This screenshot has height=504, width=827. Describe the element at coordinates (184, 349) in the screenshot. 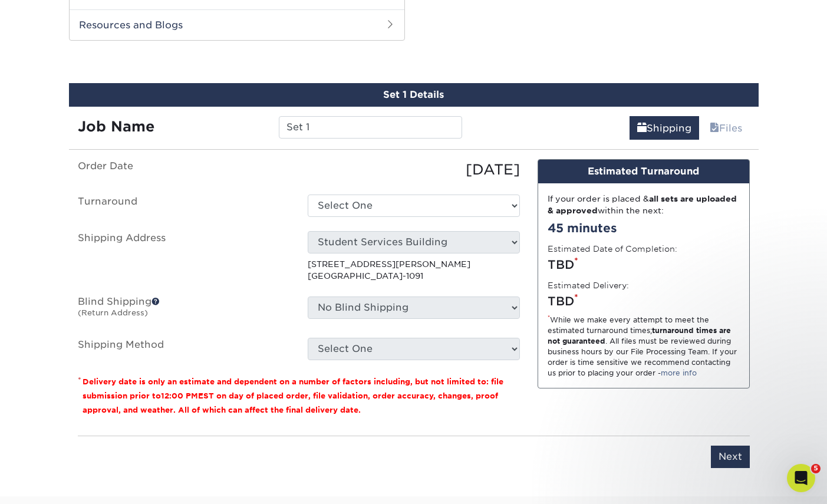

I see `label: Shipping Method` at that location.